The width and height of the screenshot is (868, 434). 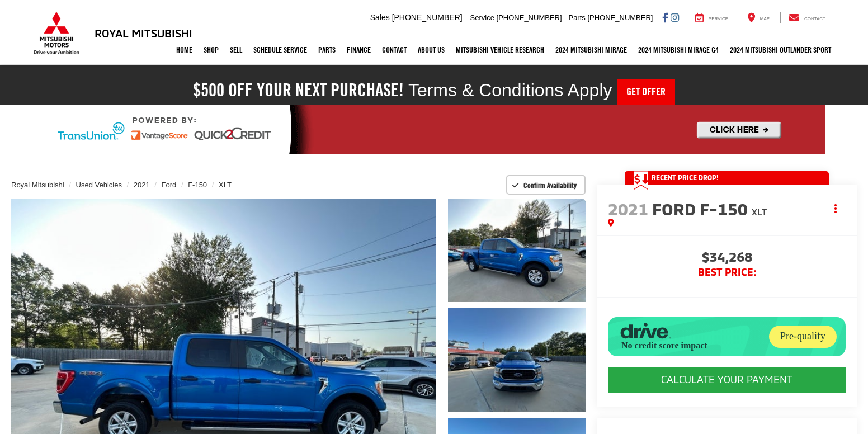 I want to click on span: Sales, so click(x=380, y=18).